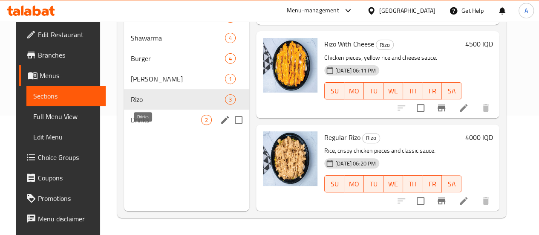  What do you see at coordinates (479, 44) in the screenshot?
I see `h6: 4500 IQD` at bounding box center [479, 44].